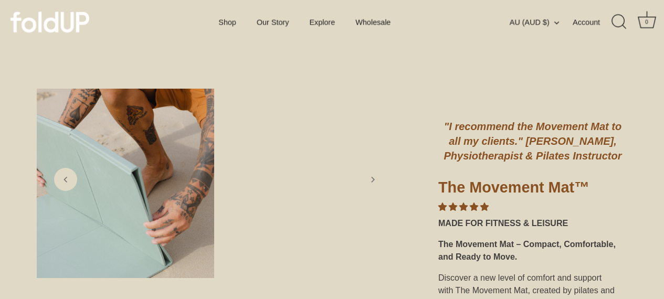 The height and width of the screenshot is (299, 664). What do you see at coordinates (533, 251) in the screenshot?
I see `div: The Movement Mat – Compact, Comfortable, and Ready to Move.` at bounding box center [533, 251].